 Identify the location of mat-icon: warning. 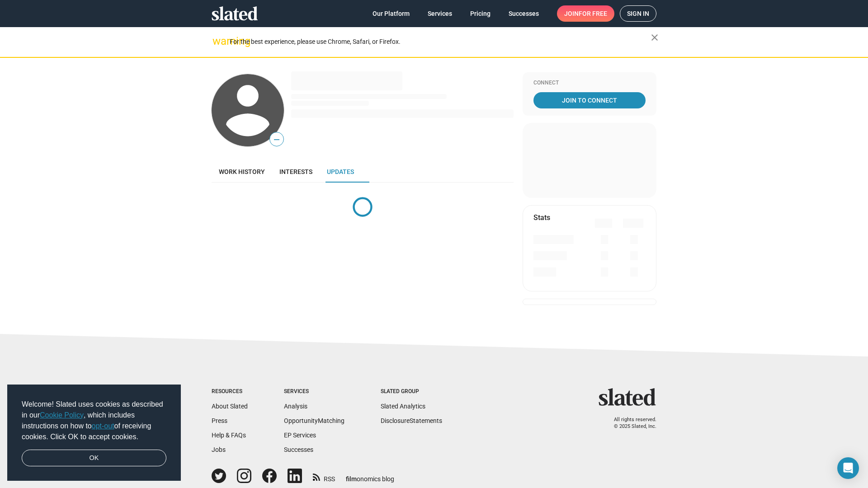
(218, 41).